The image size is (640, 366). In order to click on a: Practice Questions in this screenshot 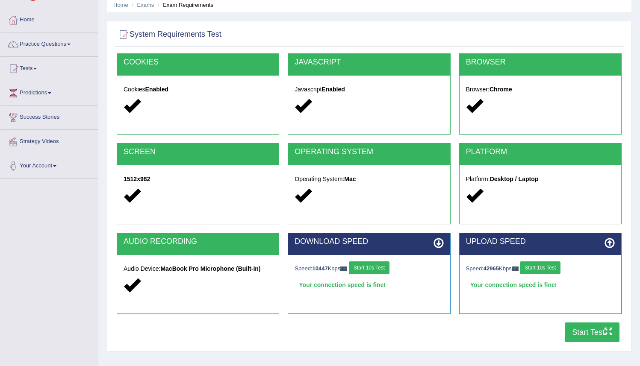, I will do `click(49, 43)`.